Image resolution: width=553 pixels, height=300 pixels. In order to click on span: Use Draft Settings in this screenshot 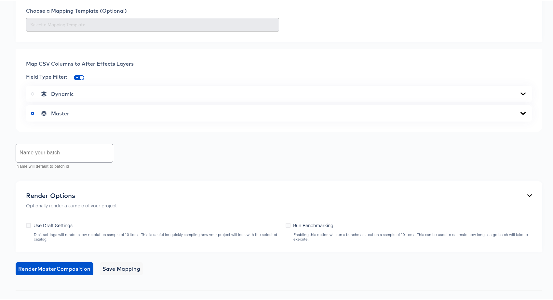, I will do `click(53, 224)`.